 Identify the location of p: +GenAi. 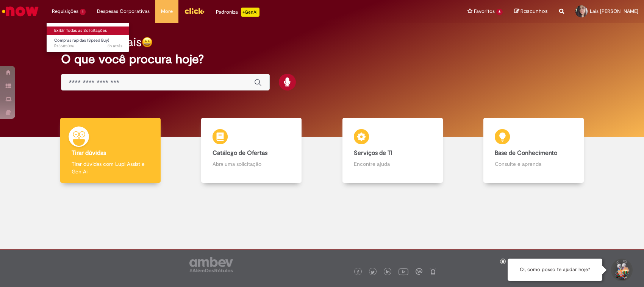
(250, 12).